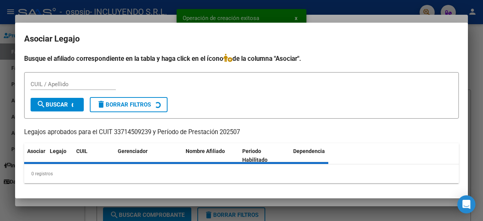 This screenshot has height=221, width=483. What do you see at coordinates (58, 151) in the screenshot?
I see `span: Legajo` at bounding box center [58, 151].